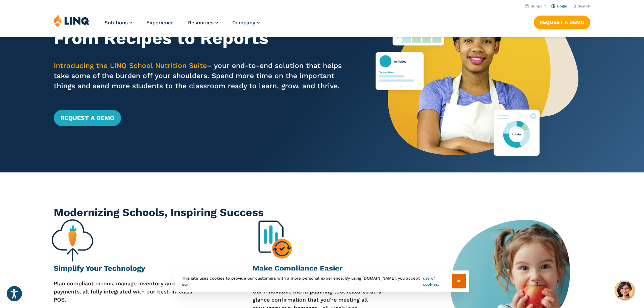  Describe the element at coordinates (160, 23) in the screenshot. I see `a: Experience` at that location.